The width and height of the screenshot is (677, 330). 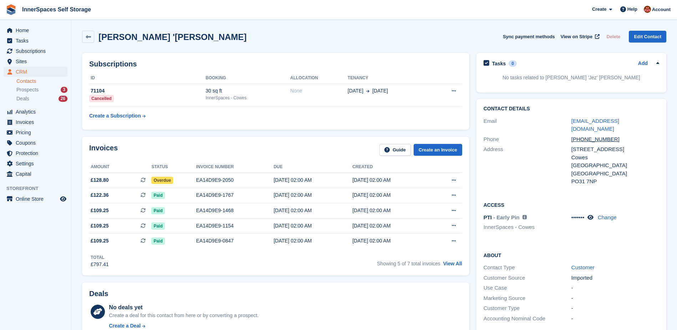 What do you see at coordinates (147, 91) in the screenshot?
I see `div: 71104` at bounding box center [147, 91].